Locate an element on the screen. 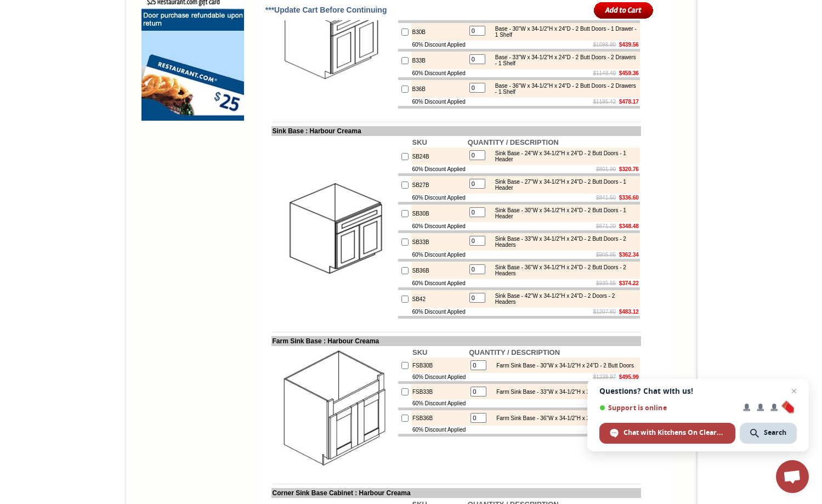 The image size is (822, 504). img: Farm Sink Base is located at coordinates (334, 409).